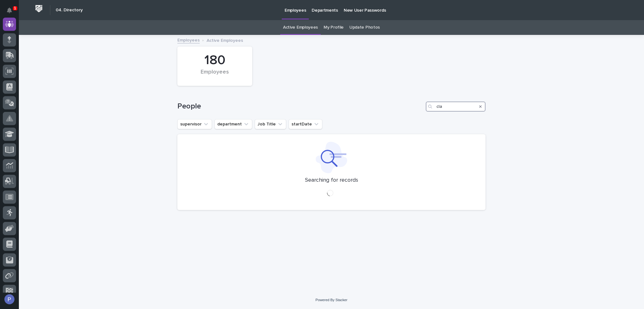  Describe the element at coordinates (195, 124) in the screenshot. I see `button: supervisor` at that location.